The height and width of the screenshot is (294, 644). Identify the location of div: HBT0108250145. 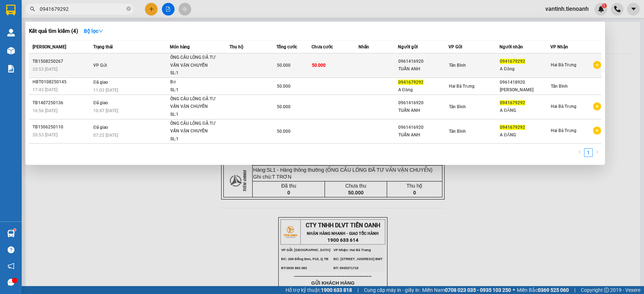
(62, 82).